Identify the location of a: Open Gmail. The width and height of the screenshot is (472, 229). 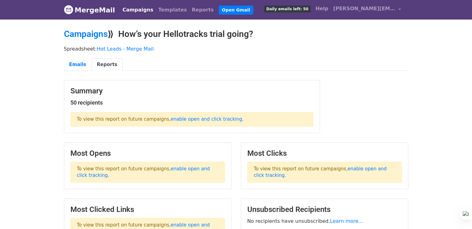
(236, 10).